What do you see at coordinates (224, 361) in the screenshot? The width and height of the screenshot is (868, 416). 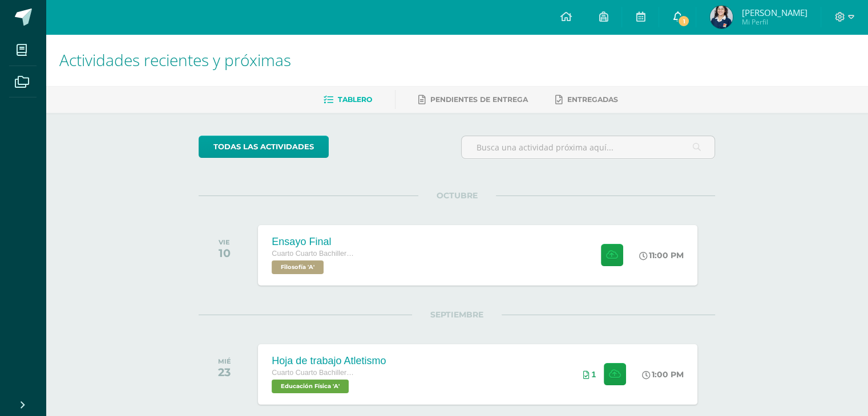 I see `div: MIÉ` at bounding box center [224, 361].